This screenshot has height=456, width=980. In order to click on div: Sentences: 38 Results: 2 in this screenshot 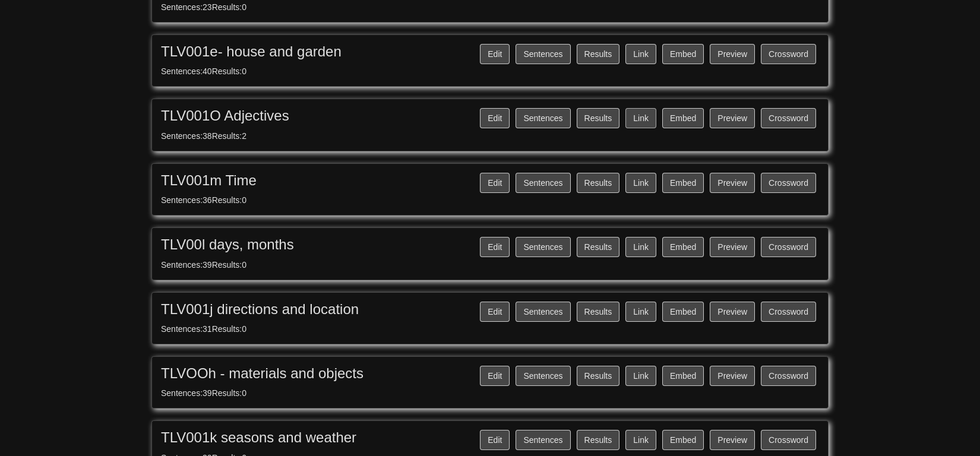, I will do `click(490, 136)`.